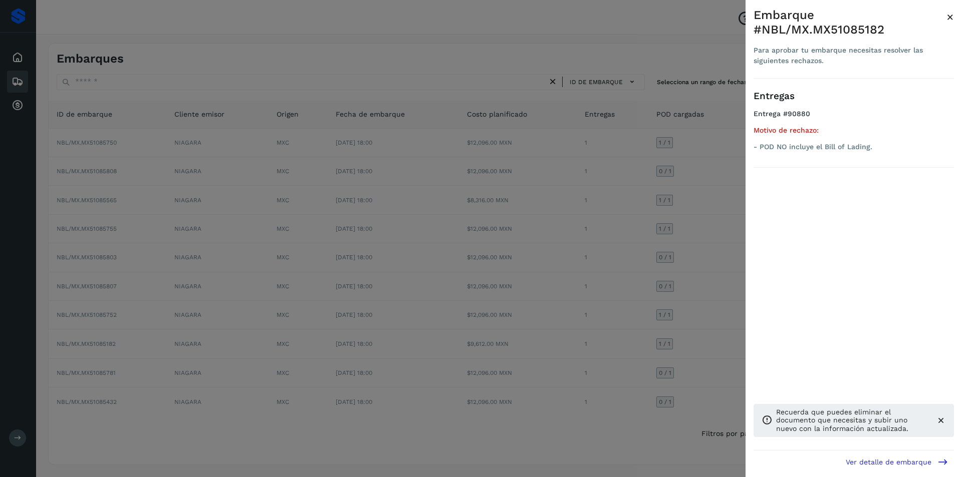 The width and height of the screenshot is (962, 477). I want to click on span: Ver detalle de embarque, so click(888, 462).